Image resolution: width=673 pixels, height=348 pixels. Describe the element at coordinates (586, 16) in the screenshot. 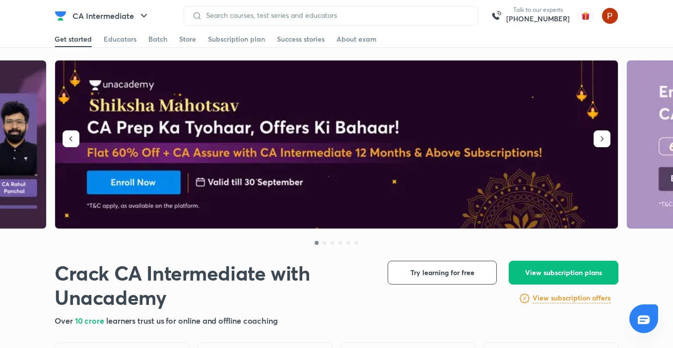

I see `img: avatar` at that location.